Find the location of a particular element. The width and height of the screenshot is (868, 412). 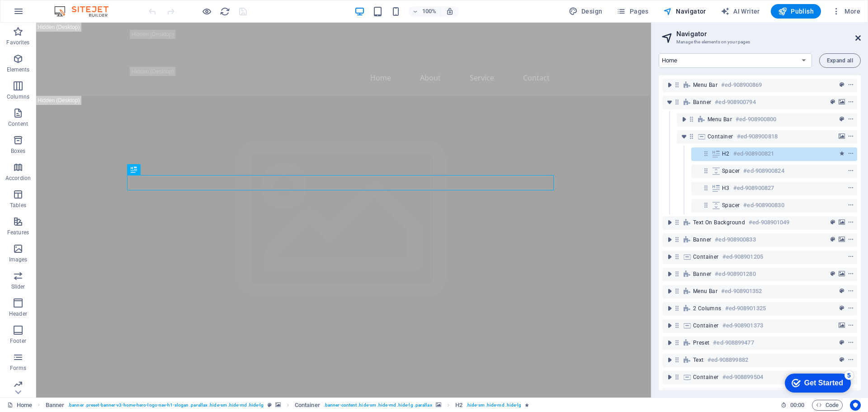

p: Tables is located at coordinates (18, 206).